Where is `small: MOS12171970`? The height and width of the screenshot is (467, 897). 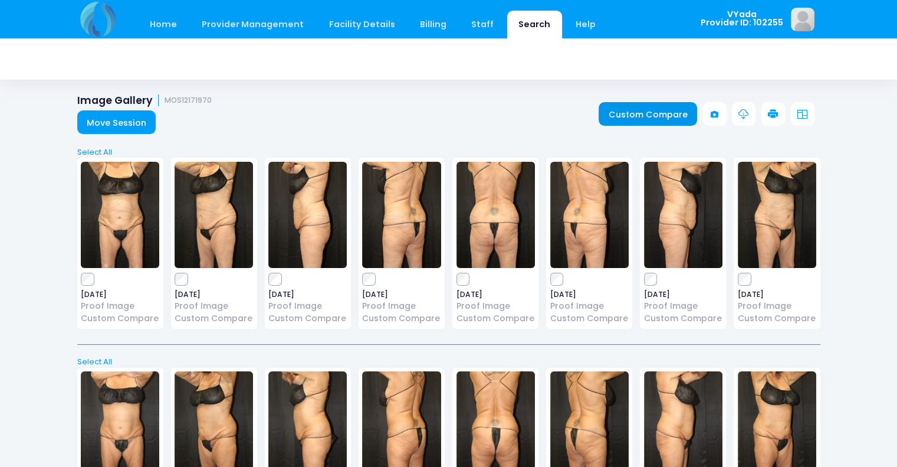 small: MOS12171970 is located at coordinates (188, 100).